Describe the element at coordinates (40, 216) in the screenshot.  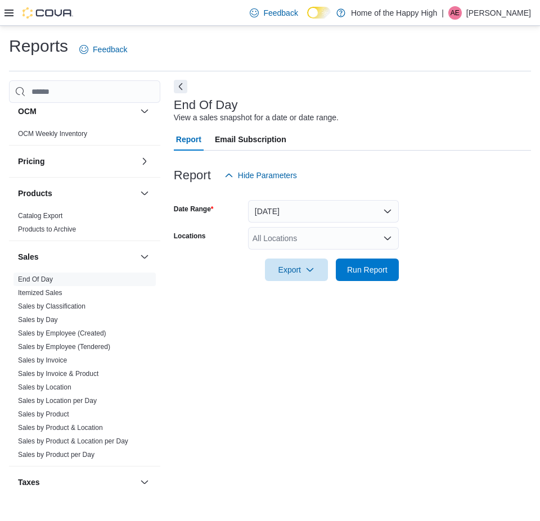
I see `span: Catalog Export` at that location.